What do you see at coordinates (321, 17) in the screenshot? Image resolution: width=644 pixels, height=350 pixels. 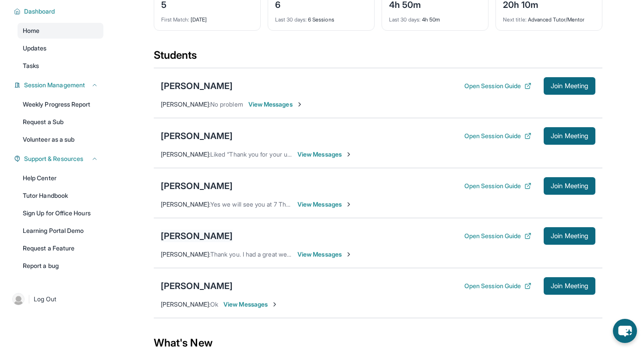 I see `div: 6 Sessions` at bounding box center [321, 17].